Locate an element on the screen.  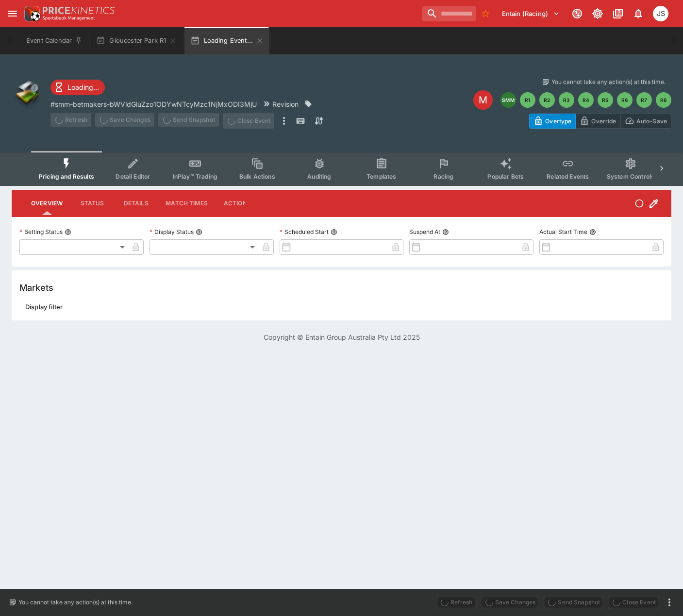
div: Edit Meeting is located at coordinates (483, 100).